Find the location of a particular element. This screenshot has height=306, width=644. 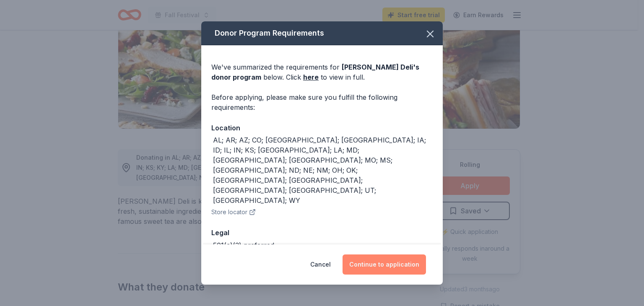

button: Continue to application is located at coordinates (384, 264).